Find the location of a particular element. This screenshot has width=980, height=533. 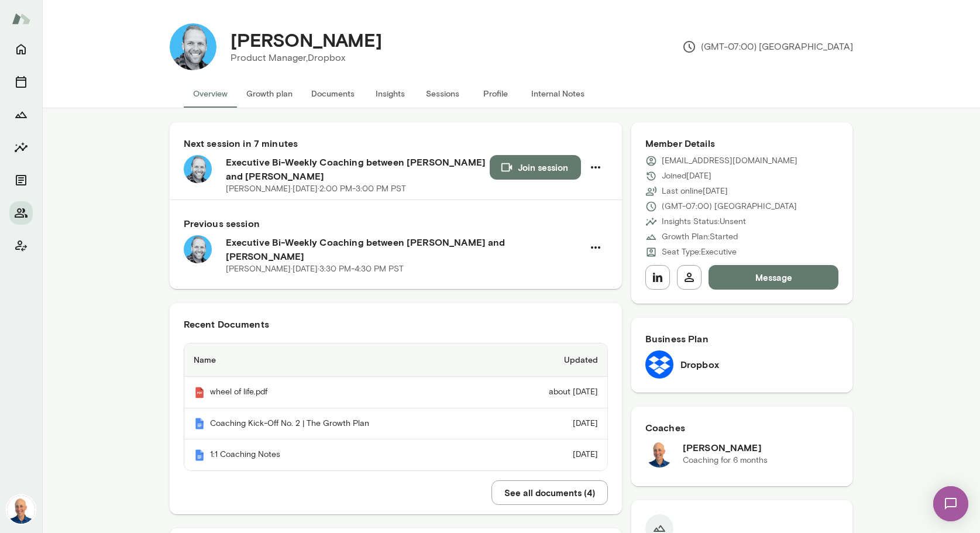

h6: Next session in 7 minutes is located at coordinates (396, 143).